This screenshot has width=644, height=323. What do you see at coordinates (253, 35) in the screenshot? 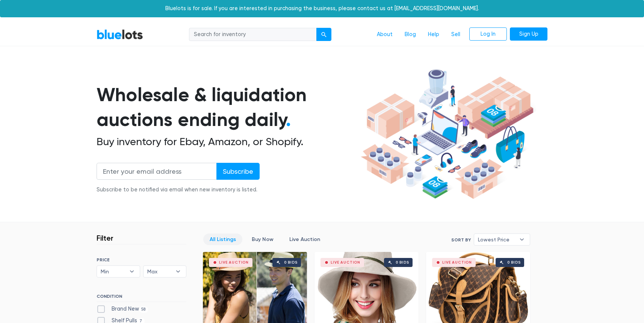
I see `input: Search for inventory` at bounding box center [253, 35].